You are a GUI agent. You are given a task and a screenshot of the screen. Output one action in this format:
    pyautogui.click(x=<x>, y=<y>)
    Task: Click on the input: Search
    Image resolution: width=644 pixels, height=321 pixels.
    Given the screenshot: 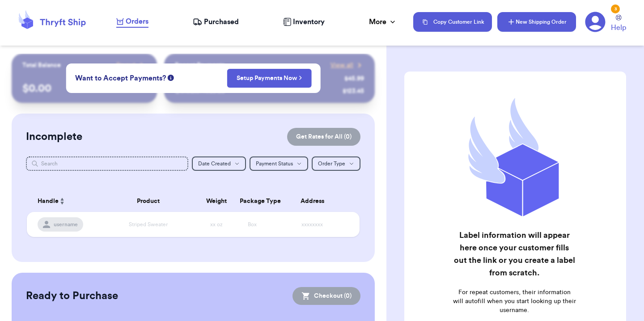 What is the action you would take?
    pyautogui.click(x=107, y=164)
    